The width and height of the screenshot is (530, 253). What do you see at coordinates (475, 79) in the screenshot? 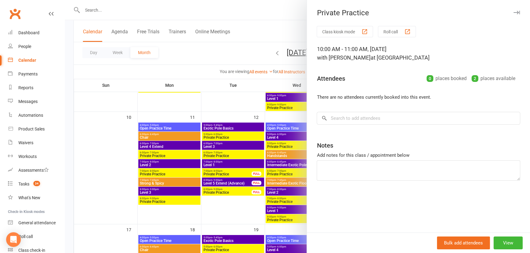
I see `div: 2` at bounding box center [475, 79].